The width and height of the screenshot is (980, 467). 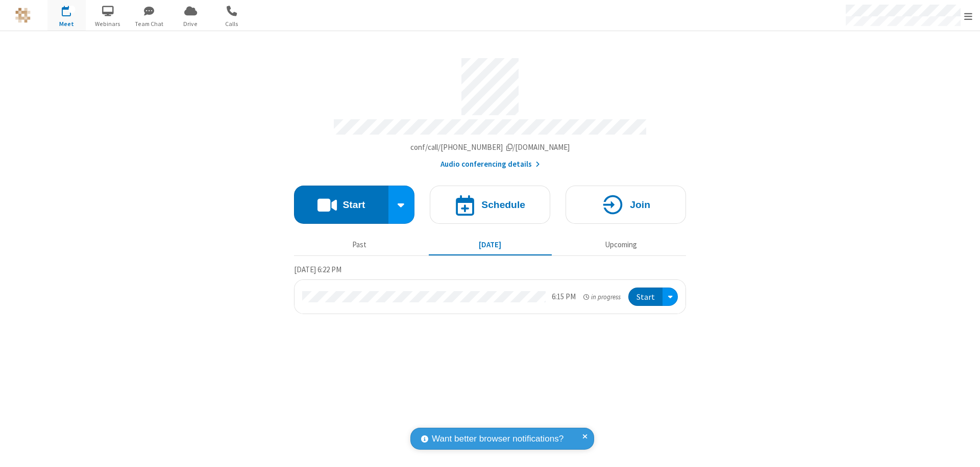 I want to click on button: Past, so click(x=359, y=245).